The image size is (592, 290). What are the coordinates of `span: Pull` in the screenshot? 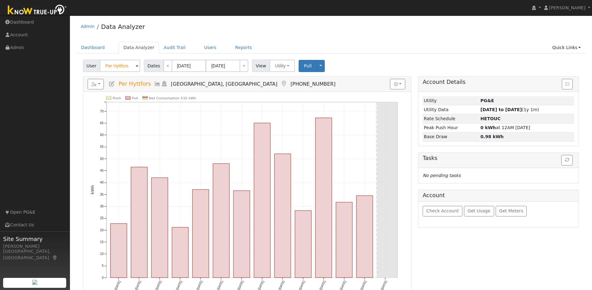 It's located at (308, 66).